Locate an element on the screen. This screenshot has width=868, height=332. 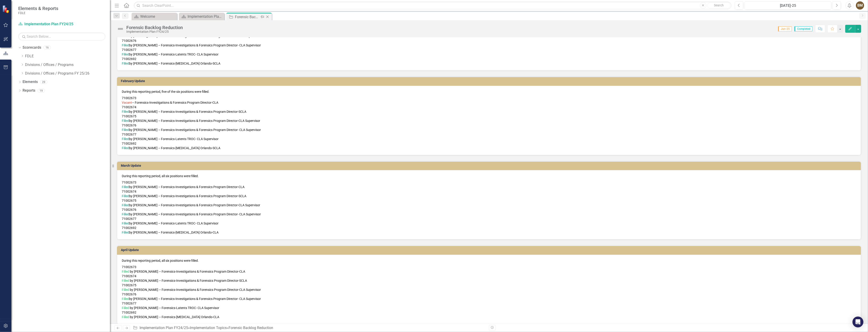
div: Welcome is located at coordinates (158, 16).